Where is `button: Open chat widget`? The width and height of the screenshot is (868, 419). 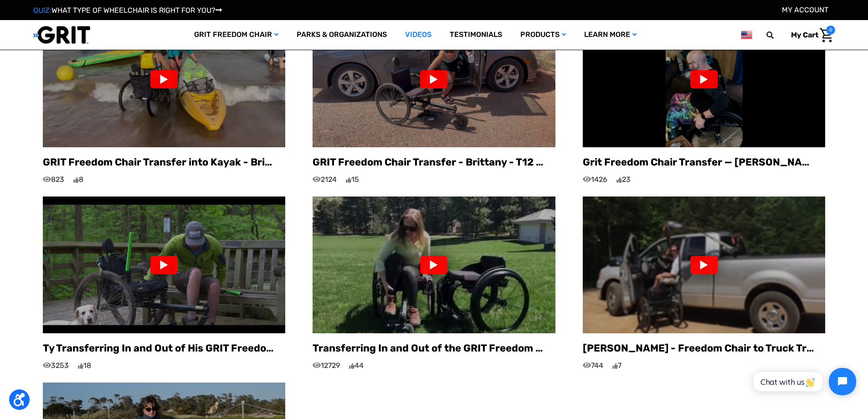
button: Open chat widget is located at coordinates (99, 21).